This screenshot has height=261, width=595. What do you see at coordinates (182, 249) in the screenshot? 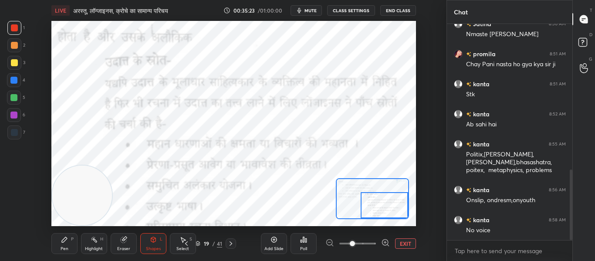
I see `div: Select` at bounding box center [182, 249].